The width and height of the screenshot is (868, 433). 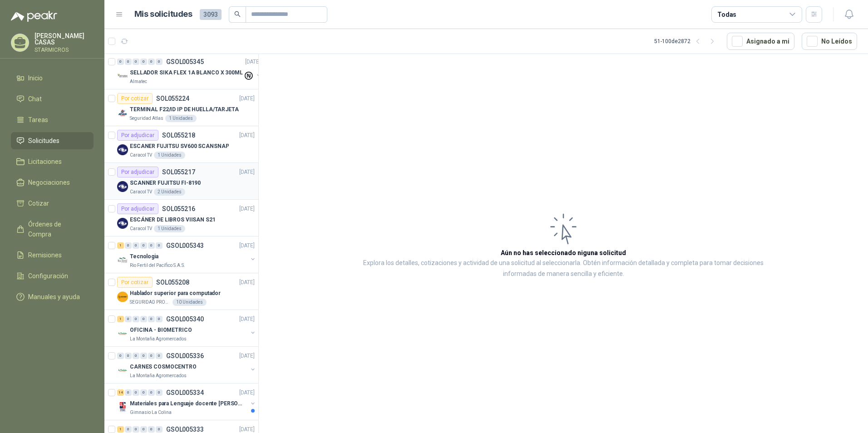 What do you see at coordinates (52, 120) in the screenshot?
I see `a: Tareas` at bounding box center [52, 120].